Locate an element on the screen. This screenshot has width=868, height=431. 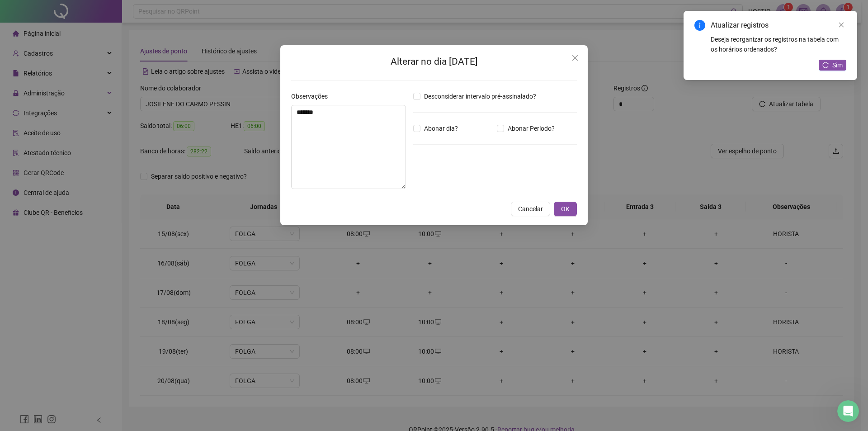
a: Close is located at coordinates (841, 25).